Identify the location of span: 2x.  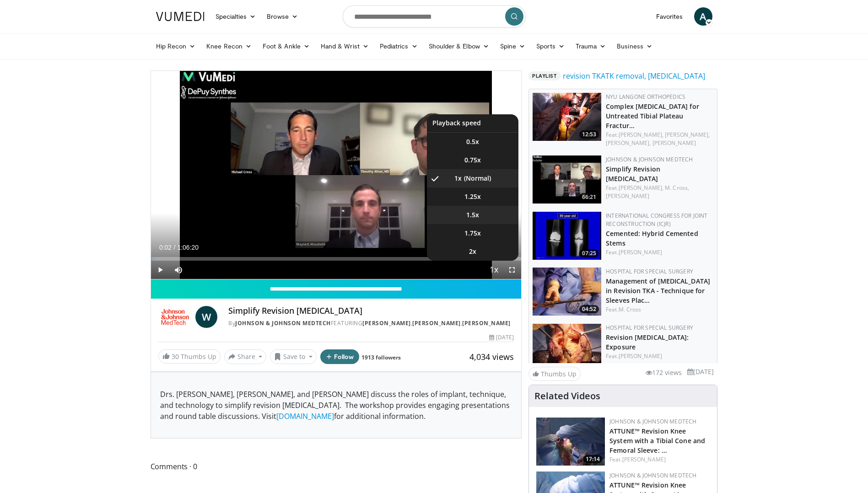
(472, 252).